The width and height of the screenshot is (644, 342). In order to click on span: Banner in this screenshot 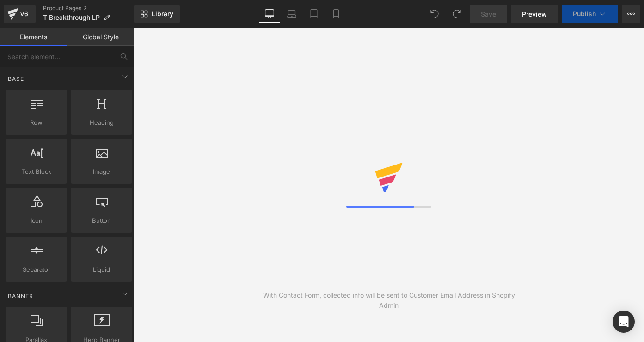, I will do `click(20, 296)`.